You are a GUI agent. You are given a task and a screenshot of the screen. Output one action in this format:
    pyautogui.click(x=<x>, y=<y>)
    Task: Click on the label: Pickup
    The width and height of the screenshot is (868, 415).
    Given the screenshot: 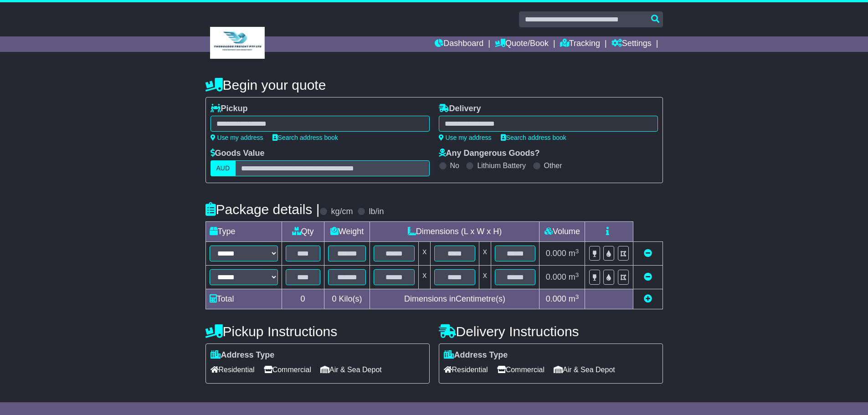 What is the action you would take?
    pyautogui.click(x=229, y=109)
    